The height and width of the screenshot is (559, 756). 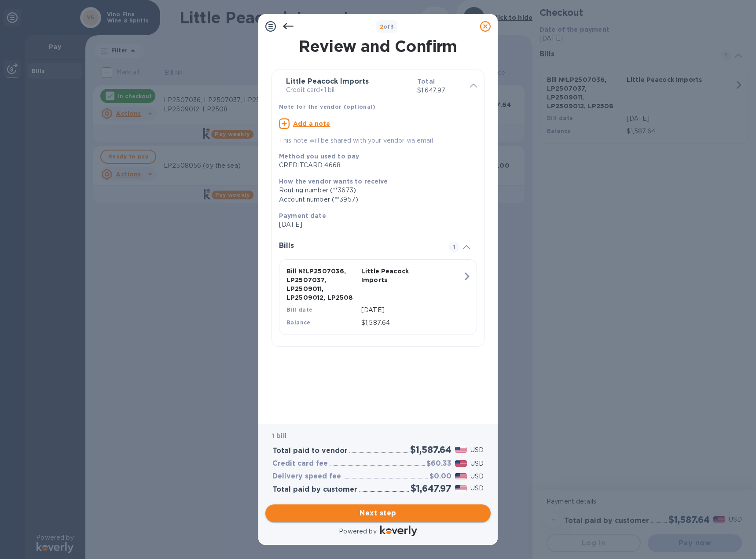 What do you see at coordinates (312, 124) in the screenshot?
I see `u: Add a note` at bounding box center [312, 124].